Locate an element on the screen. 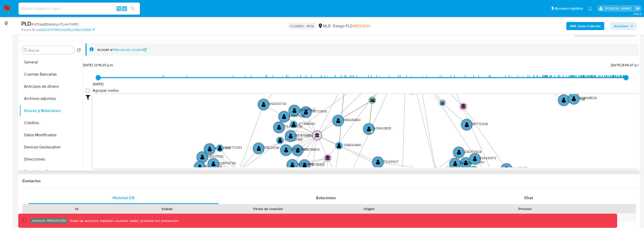 The width and height of the screenshot is (644, 228). text: 1972088100 is located at coordinates (311, 150).